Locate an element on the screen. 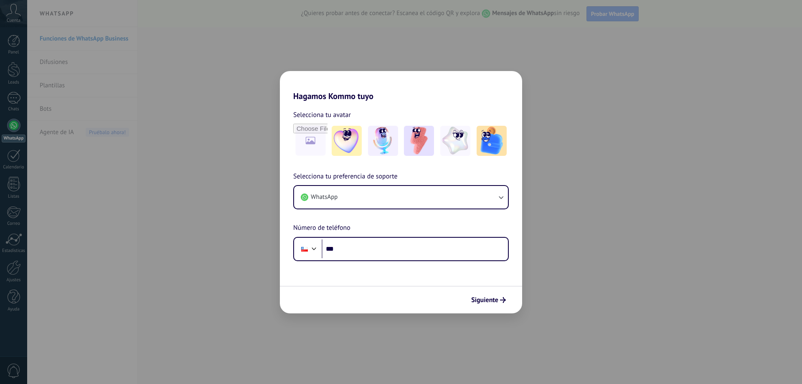  span: Número de teléfono is located at coordinates (322, 228).